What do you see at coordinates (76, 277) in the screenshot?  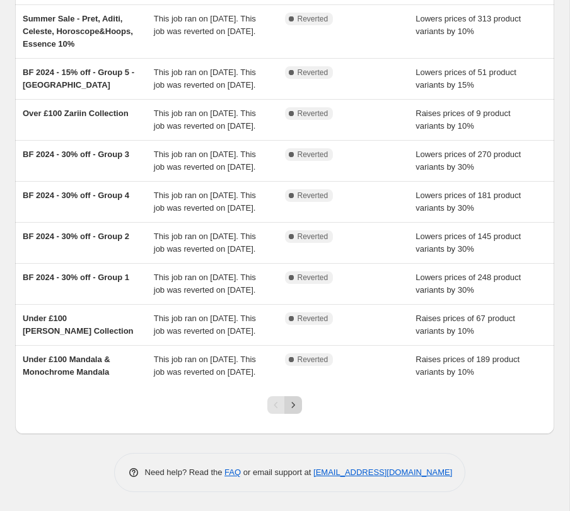 I see `span: BF 2024 - 30% off - Group 1` at bounding box center [76, 277].